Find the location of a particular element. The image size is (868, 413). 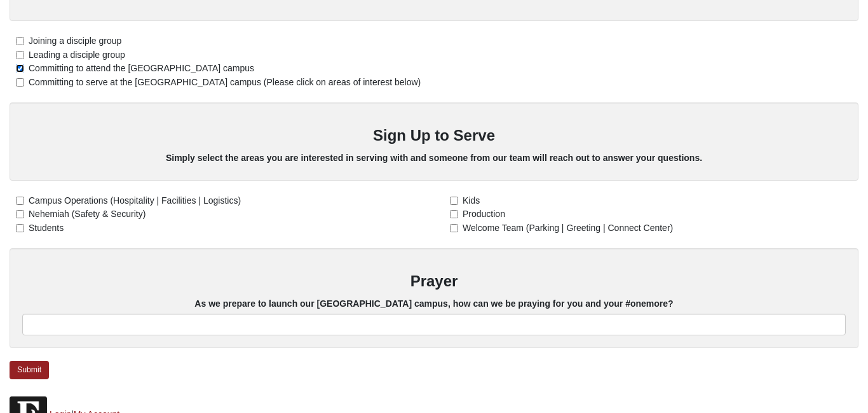

span: Campus Operations (Hospitality | Facilities | Logistics) is located at coordinates (135, 200).